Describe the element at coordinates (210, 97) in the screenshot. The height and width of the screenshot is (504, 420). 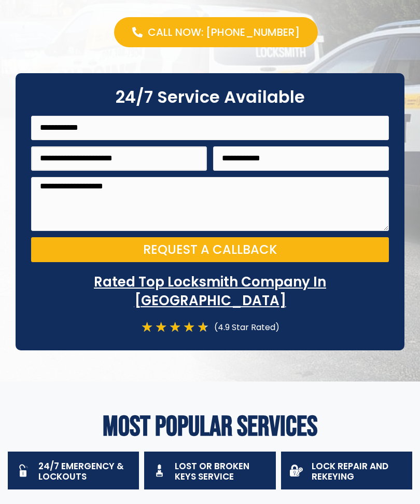
I see `h2: 24/7 Service Available` at that location.